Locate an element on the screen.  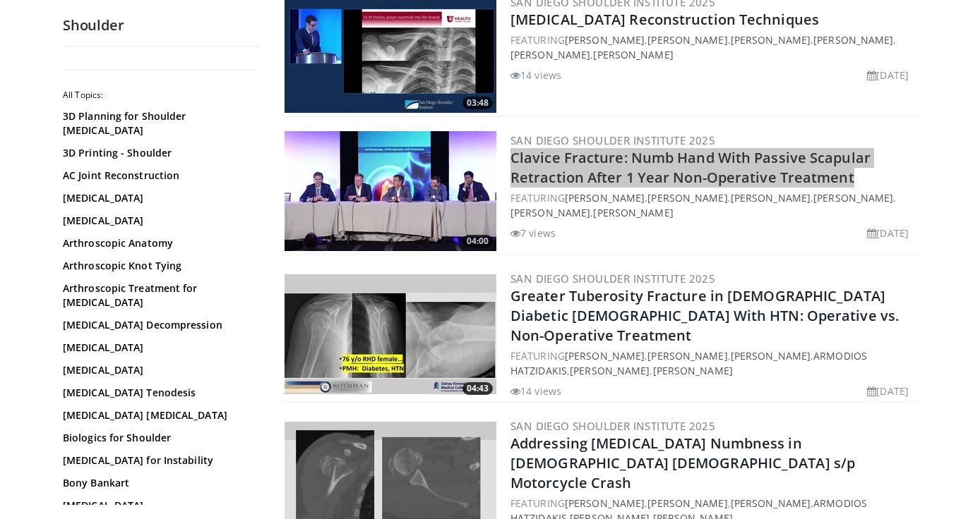
h2: All Topics: is located at coordinates (160, 95).